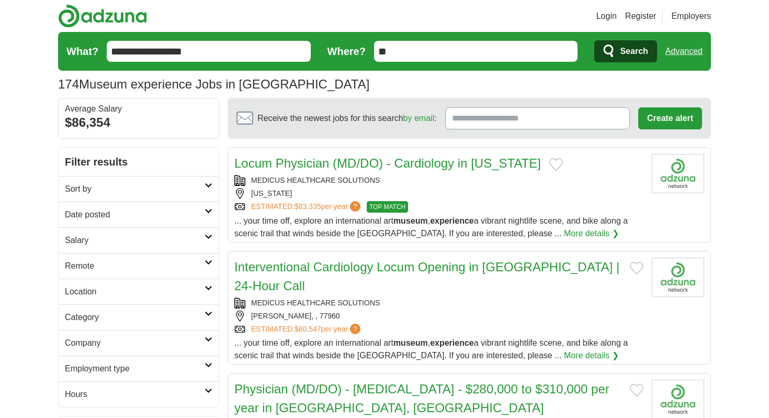 The image size is (769, 418). What do you see at coordinates (139, 394) in the screenshot?
I see `a: Hours` at bounding box center [139, 394].